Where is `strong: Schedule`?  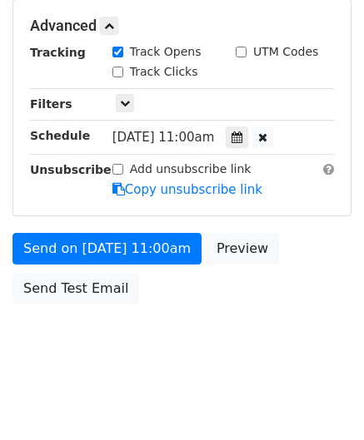 strong: Schedule is located at coordinates (60, 136).